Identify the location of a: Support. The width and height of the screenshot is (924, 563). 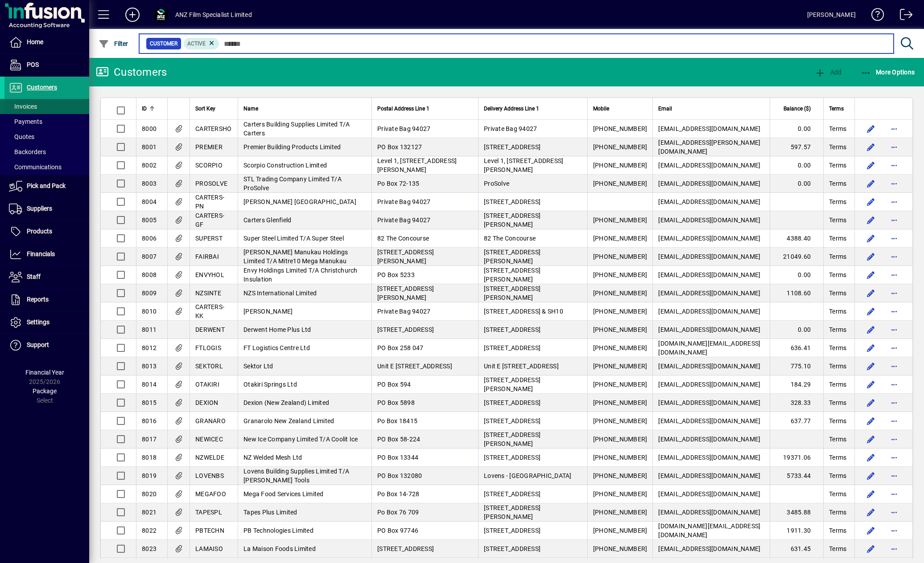
(47, 345).